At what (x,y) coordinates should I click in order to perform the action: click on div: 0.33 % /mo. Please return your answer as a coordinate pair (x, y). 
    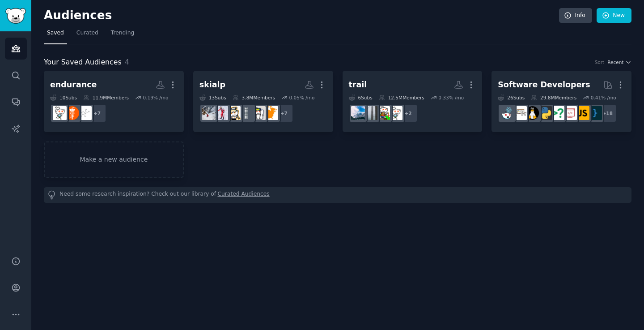
    Looking at the image, I should click on (451, 98).